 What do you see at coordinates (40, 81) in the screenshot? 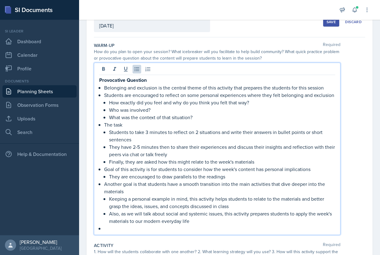
I see `div: Documents` at bounding box center [40, 81].